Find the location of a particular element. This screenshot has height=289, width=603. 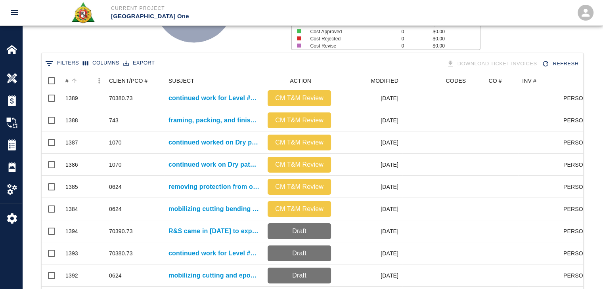

div: 1392 is located at coordinates (72, 276).